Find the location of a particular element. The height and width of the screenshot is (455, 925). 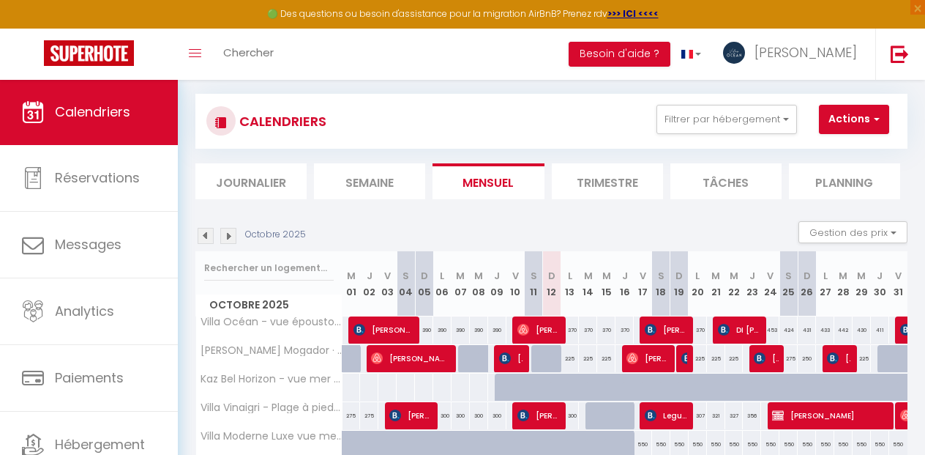

div: 356 is located at coordinates (752, 415).